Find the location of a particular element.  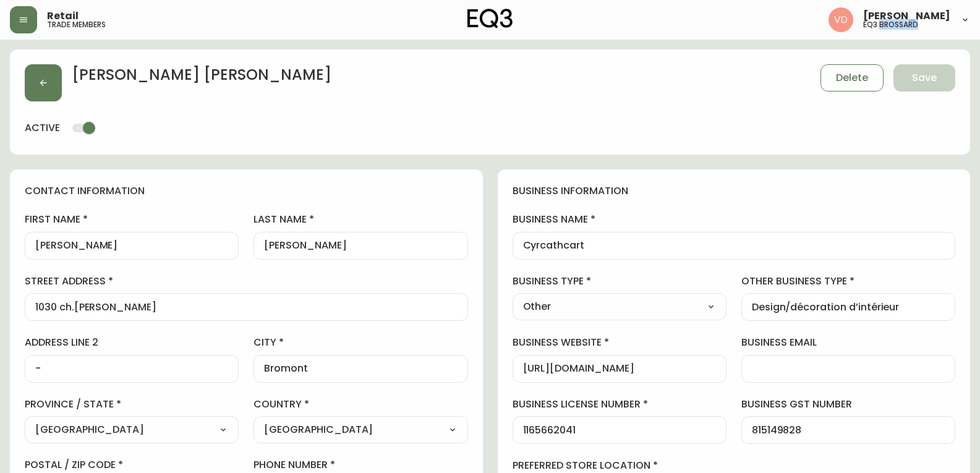

label: address line 2 is located at coordinates (131, 342).